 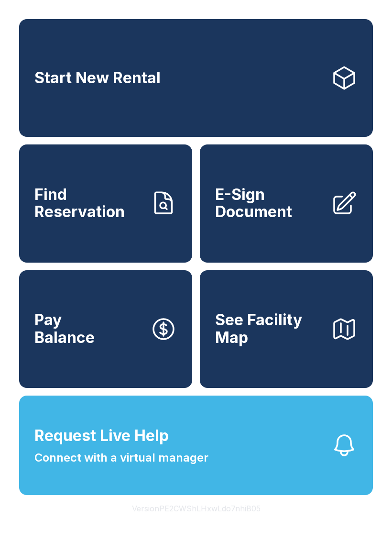 I want to click on a: Start New Rental, so click(x=196, y=78).